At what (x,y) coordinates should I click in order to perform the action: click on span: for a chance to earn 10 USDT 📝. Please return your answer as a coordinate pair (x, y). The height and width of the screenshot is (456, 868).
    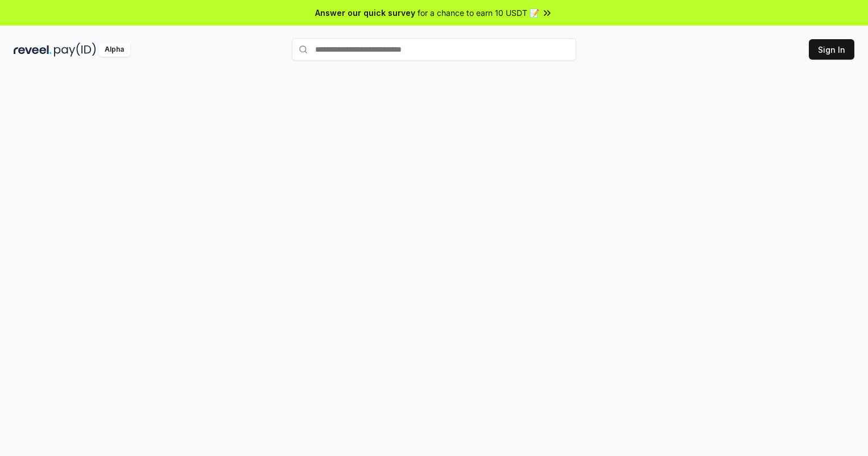
    Looking at the image, I should click on (478, 13).